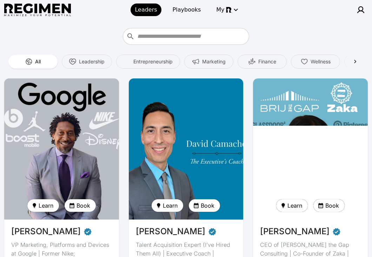 This screenshot has height=257, width=372. Describe the element at coordinates (315, 62) in the screenshot. I see `button: Wellness` at that location.